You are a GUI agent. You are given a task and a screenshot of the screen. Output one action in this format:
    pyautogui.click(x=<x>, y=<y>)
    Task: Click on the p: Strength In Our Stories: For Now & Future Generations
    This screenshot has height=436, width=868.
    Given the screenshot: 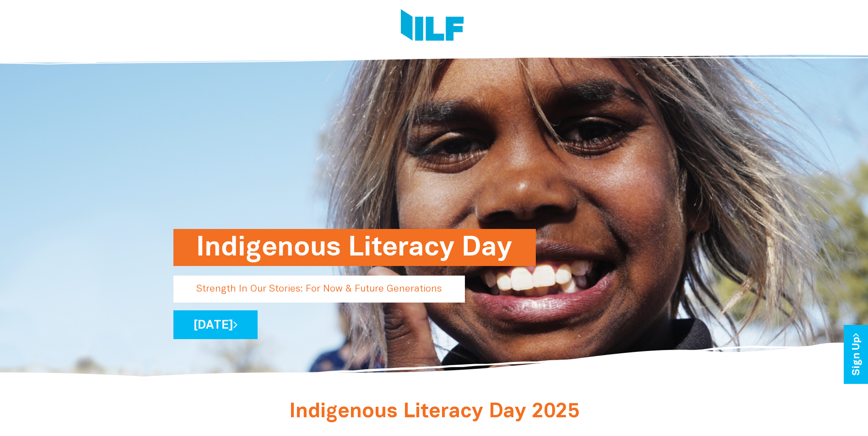 What is the action you would take?
    pyautogui.click(x=319, y=289)
    